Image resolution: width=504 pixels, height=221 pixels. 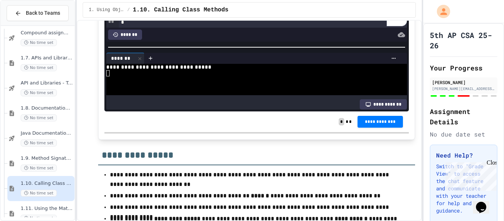 What do you see at coordinates (43, 13) in the screenshot?
I see `span: Back to Teams` at bounding box center [43, 13].